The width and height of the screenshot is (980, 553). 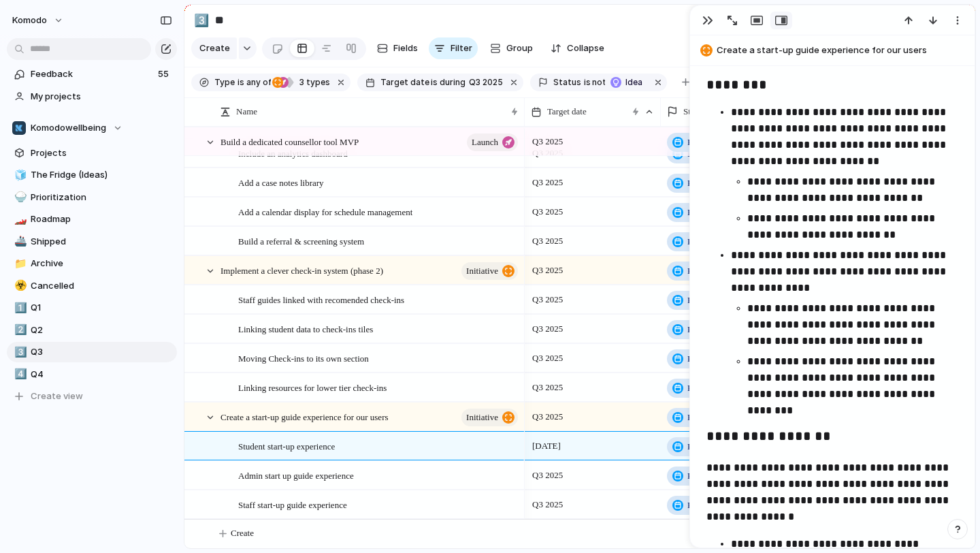 What do you see at coordinates (101, 198) in the screenshot?
I see `span: Prioritization` at bounding box center [101, 198].